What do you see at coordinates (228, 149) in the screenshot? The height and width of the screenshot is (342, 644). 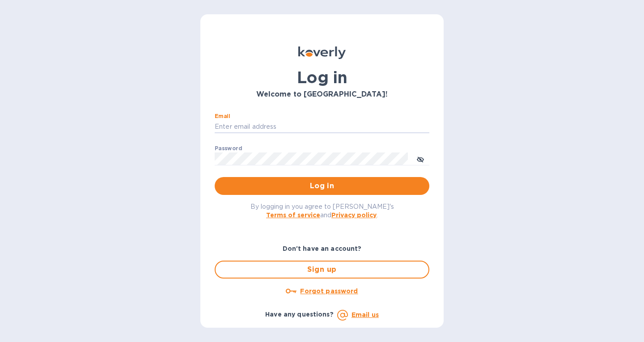 I see `label: Password` at bounding box center [228, 149].